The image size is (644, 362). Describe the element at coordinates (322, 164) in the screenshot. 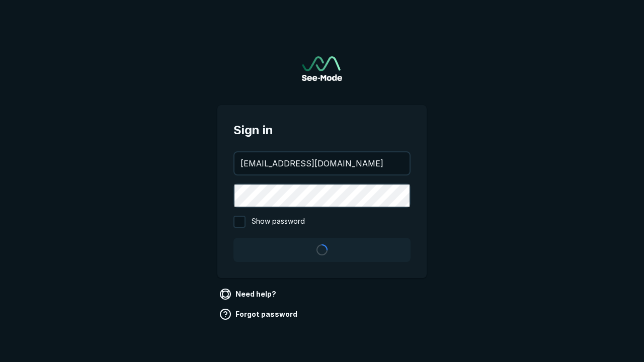

I see `input: your@email.com` at that location.